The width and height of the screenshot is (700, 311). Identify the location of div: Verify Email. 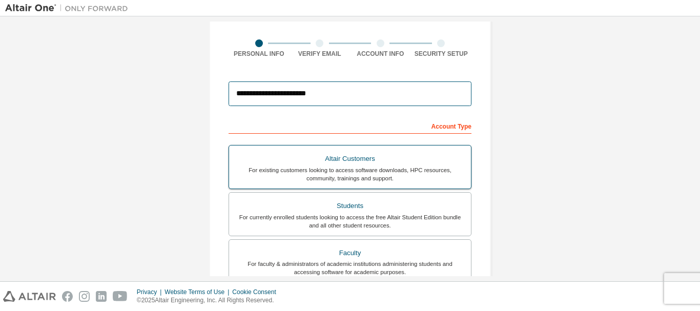
(320, 54).